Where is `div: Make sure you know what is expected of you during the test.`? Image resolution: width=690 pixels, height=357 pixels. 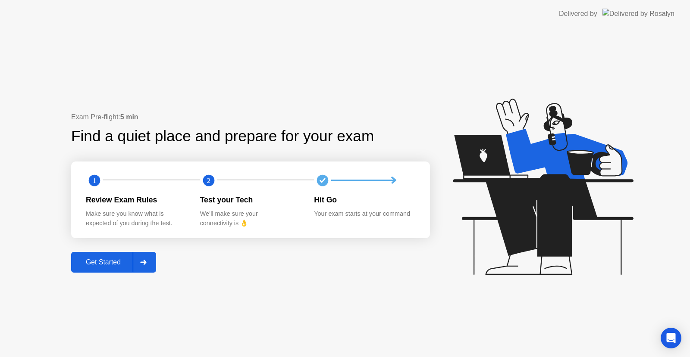
div: Make sure you know what is expected of you during the test. is located at coordinates (136, 219).